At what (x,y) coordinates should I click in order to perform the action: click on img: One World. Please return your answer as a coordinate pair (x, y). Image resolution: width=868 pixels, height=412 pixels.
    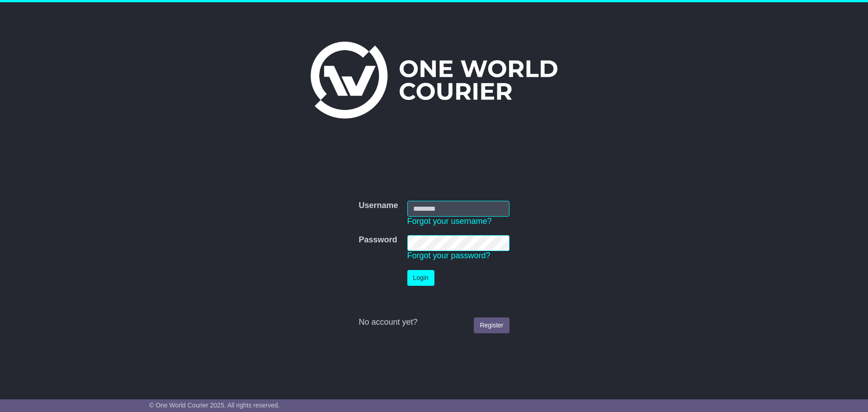
    Looking at the image, I should click on (434, 80).